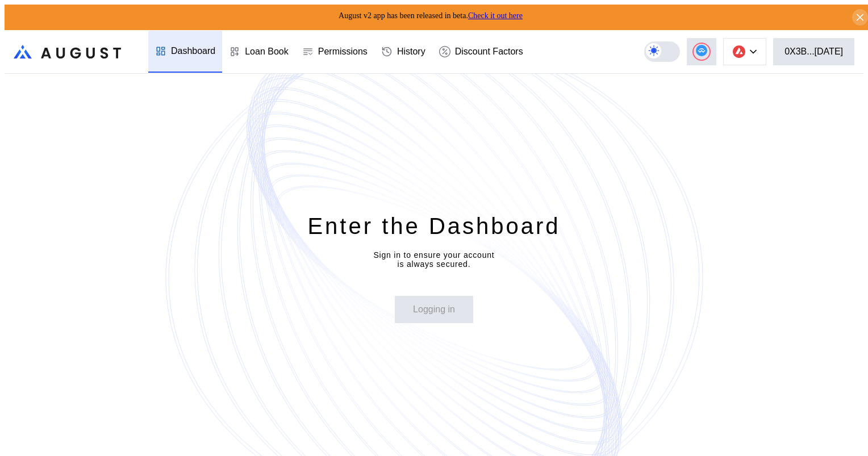 This screenshot has height=456, width=868. Describe the element at coordinates (267, 52) in the screenshot. I see `div: Loan Book` at that location.